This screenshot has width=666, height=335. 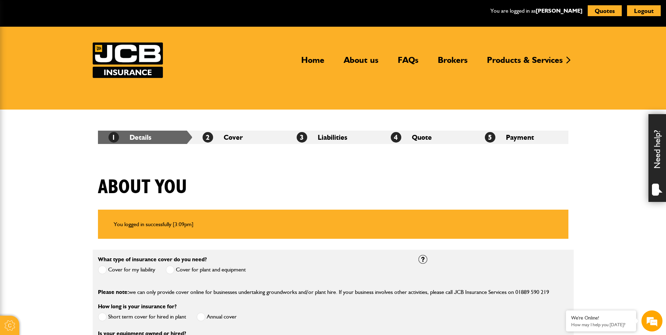 What do you see at coordinates (333, 224) in the screenshot?
I see `li: You logged in successfully [3:09pm]` at bounding box center [333, 224].